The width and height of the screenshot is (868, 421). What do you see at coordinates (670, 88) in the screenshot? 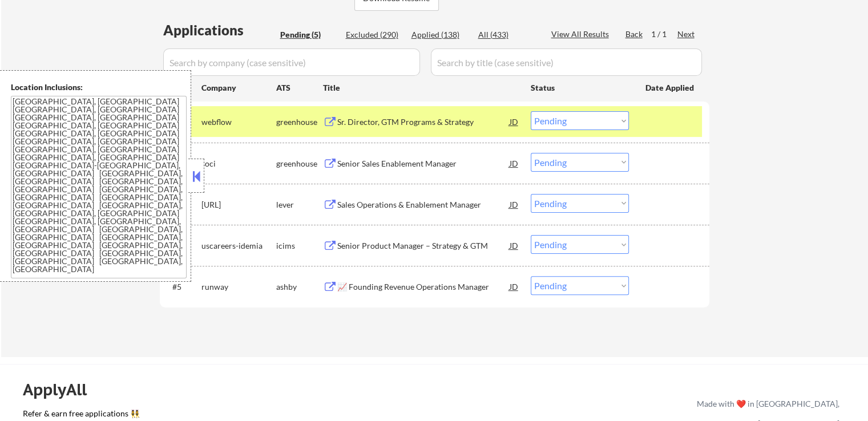
I see `div: Date Applied` at bounding box center [670, 88].